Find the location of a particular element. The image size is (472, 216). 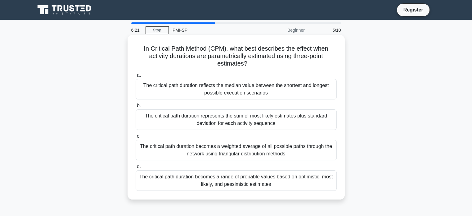

div: The critical path duration becomes a range of probable values based on optimistic, most likely, a... is located at coordinates (236, 180).